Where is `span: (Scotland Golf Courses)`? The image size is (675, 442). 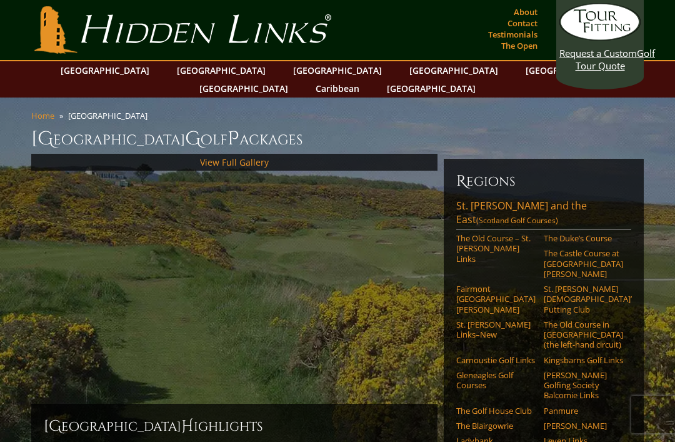 span: (Scotland Golf Courses) is located at coordinates (517, 220).